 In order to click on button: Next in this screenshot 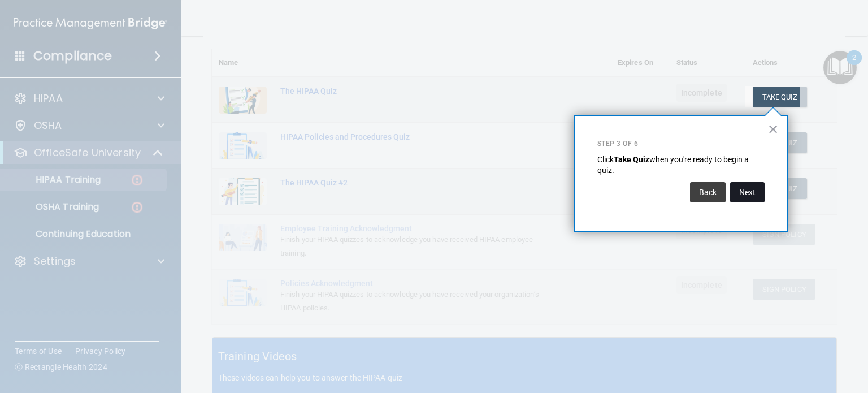, I will do `click(747, 192)`.